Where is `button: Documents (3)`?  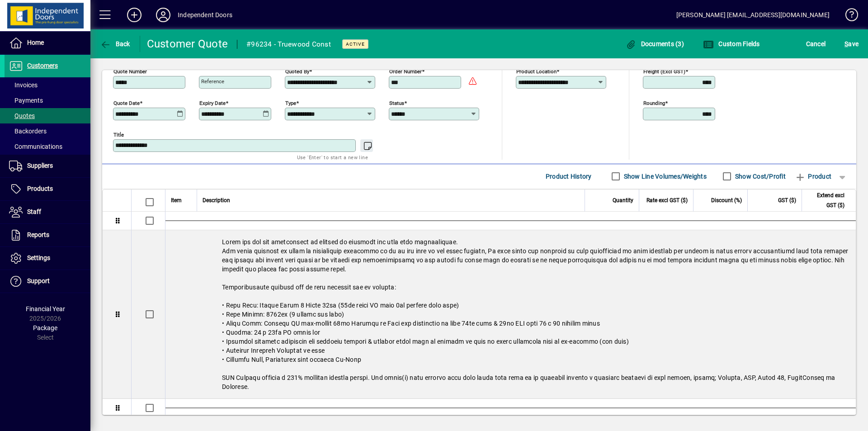
button: Documents (3) is located at coordinates (655, 44).